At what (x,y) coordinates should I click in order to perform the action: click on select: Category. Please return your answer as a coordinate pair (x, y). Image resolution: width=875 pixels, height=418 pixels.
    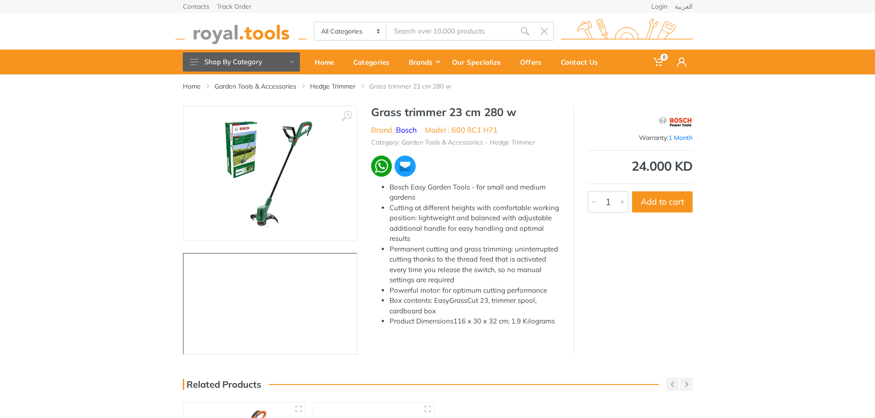
    Looking at the image, I should click on (350, 31).